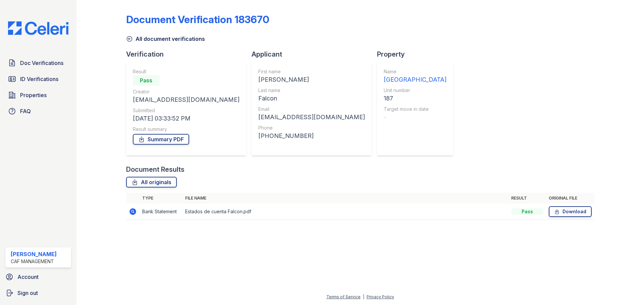  I want to click on div: Unit number, so click(415, 91).